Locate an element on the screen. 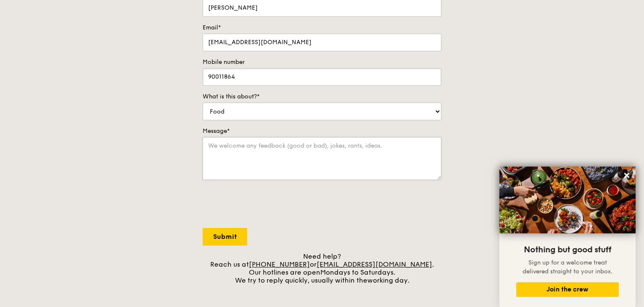  span: Mondays to Saturdays. is located at coordinates (357, 272).